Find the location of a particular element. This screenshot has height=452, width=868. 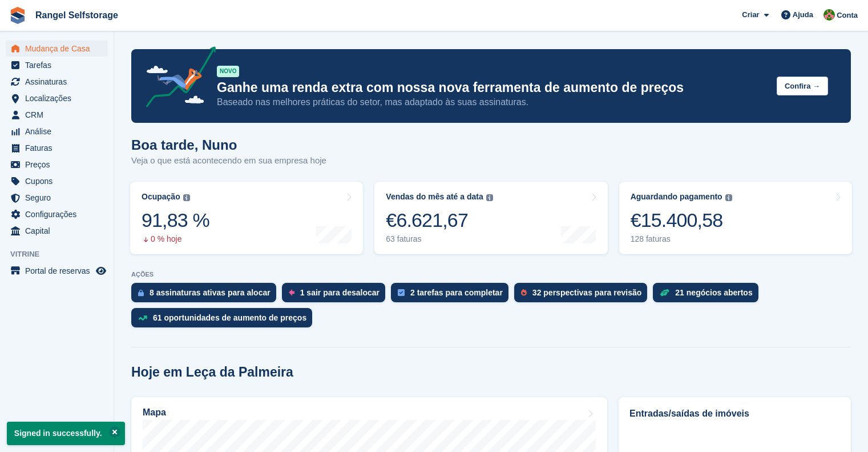

p: Veja o que está acontecendo em sua empresa hoje is located at coordinates (229, 160).